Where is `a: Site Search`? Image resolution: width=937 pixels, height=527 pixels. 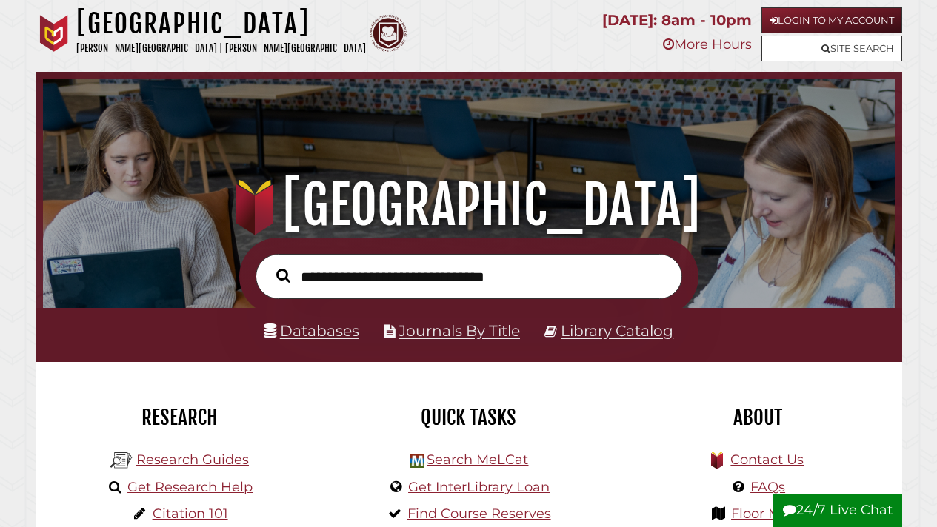
a: Site Search is located at coordinates (832, 48).